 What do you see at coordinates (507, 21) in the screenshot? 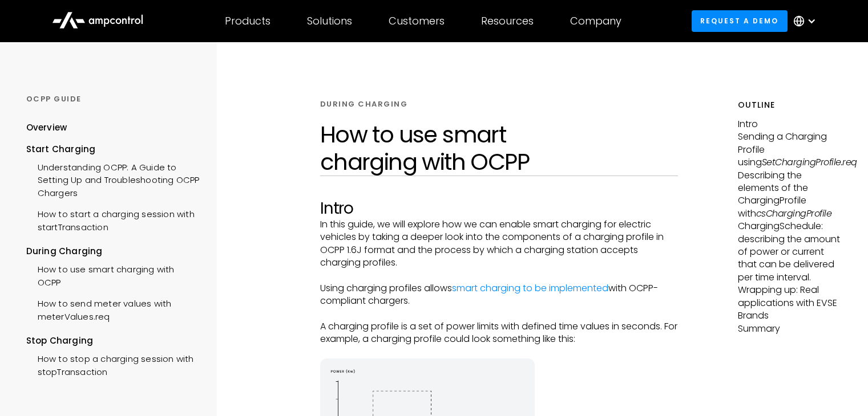
I see `div: Resources` at bounding box center [507, 21].